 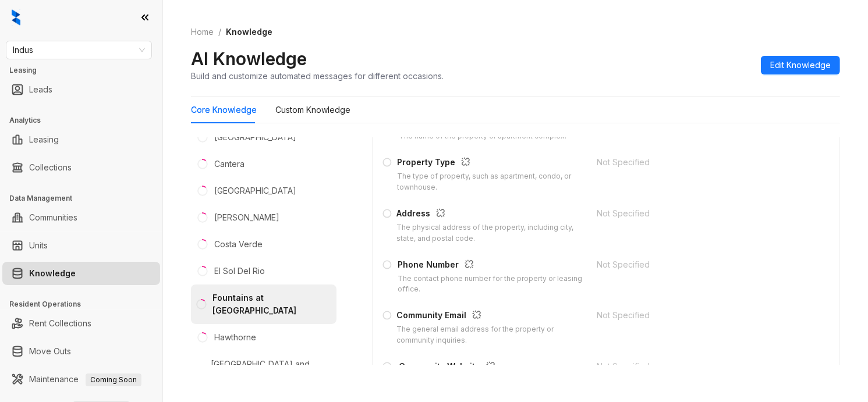 What do you see at coordinates (490, 335) in the screenshot?
I see `div: The general email address for the property or community inquiries.` at bounding box center [490, 335].